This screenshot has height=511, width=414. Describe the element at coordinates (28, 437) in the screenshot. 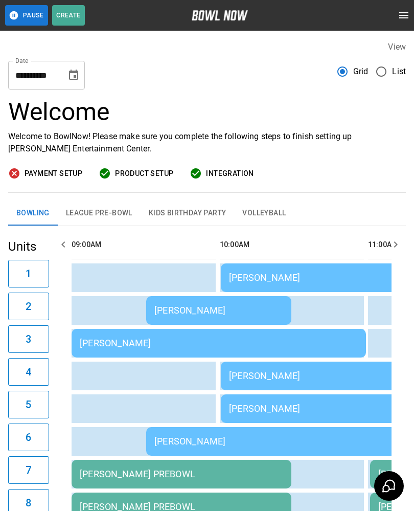

I see `h6: 6` at that location.